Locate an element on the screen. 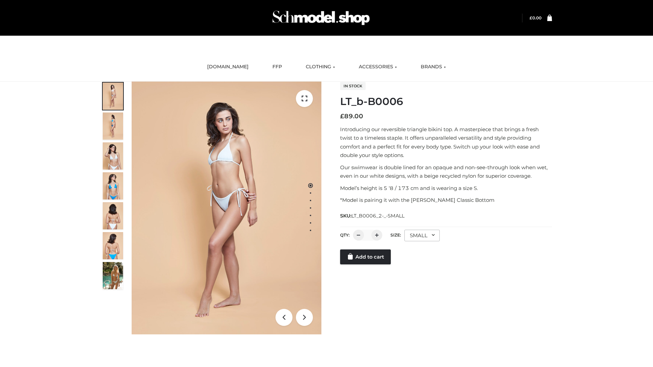  img: Schmodel Admin 964 is located at coordinates (321, 18).